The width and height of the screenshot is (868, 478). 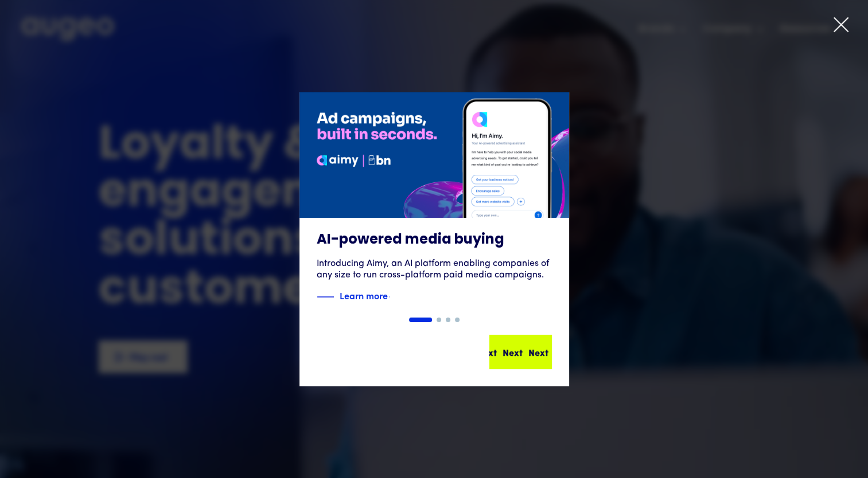 What do you see at coordinates (448, 320) in the screenshot?
I see `div: Show slide 3 of 4` at bounding box center [448, 320].